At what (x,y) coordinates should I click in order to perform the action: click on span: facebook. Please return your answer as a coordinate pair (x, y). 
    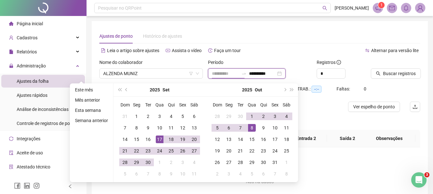
    Looking at the image, I should click on (17, 186).